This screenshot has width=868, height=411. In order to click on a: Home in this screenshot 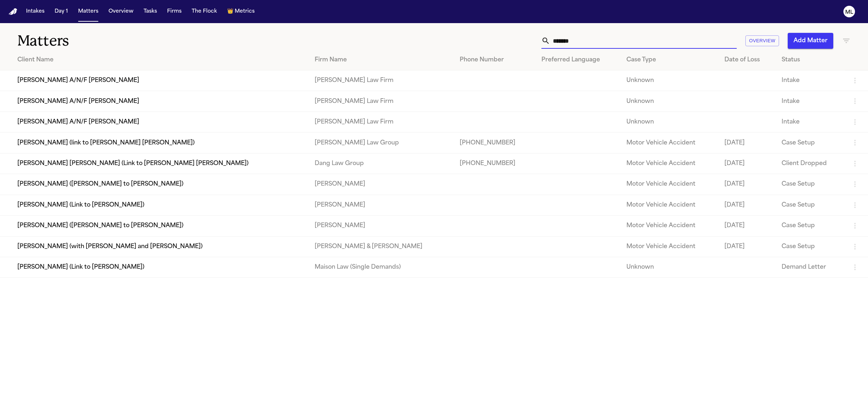, I will do `click(13, 11)`.